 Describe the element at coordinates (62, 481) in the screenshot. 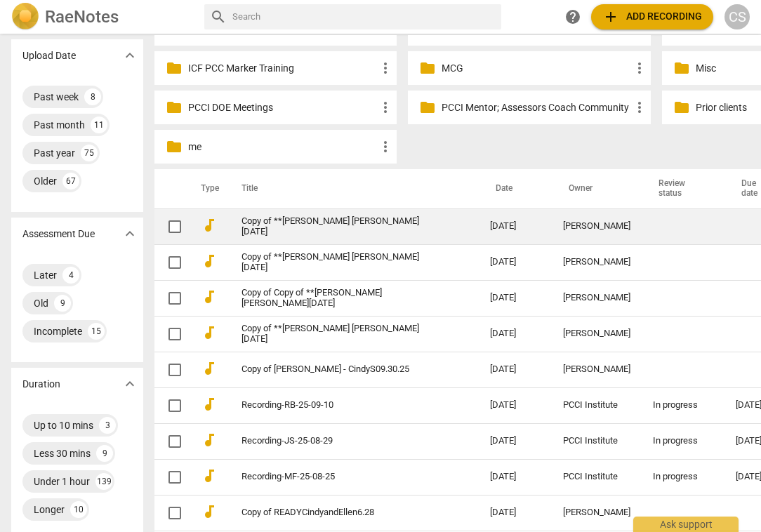

I see `div: Under 1 hour` at that location.